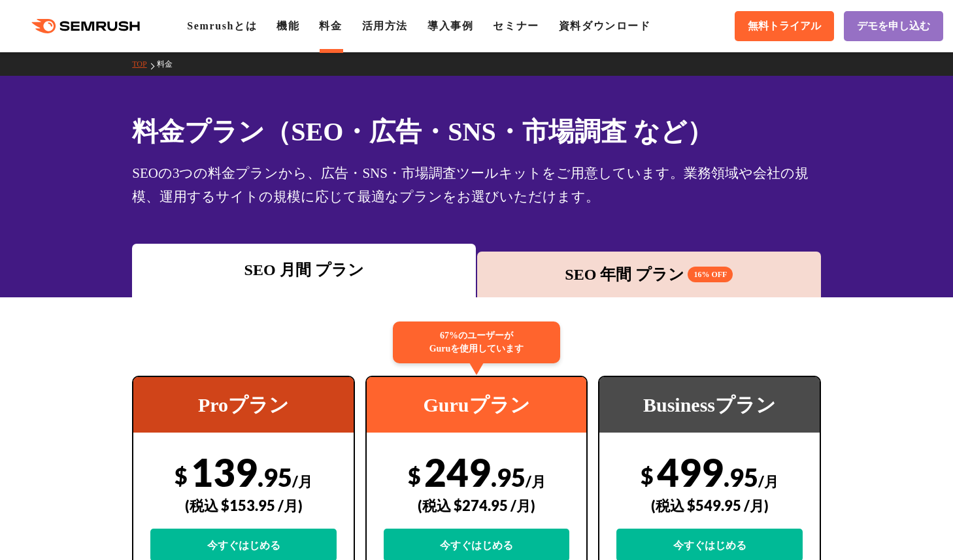  I want to click on div: SEOの3つの料金プランから、広告・SNS・市場調査ツールキットをご用意しています。業務領域や会社の規模、運用するサイトの規模に応じて最適なプランをお選びいただけます。, so click(476, 185).